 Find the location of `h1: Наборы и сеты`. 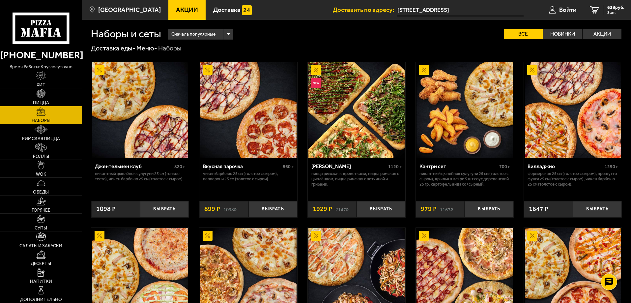

h1: Наборы и сеты is located at coordinates (126, 34).